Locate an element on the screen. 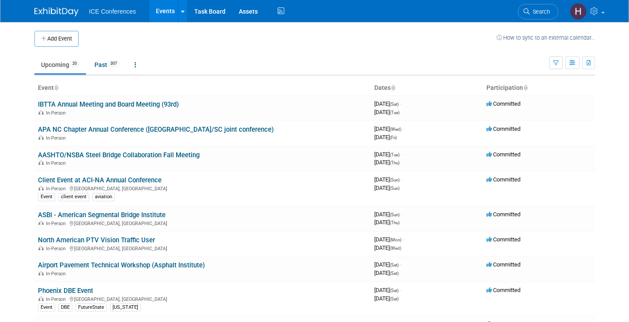 Image resolution: width=629 pixels, height=322 pixels. a: How to sync to an external calendar... is located at coordinates (545, 37).